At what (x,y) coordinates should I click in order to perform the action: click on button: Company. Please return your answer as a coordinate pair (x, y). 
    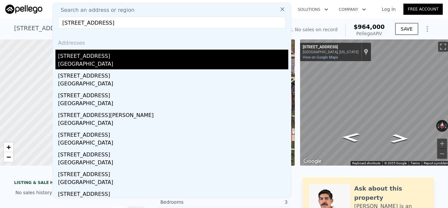
    Looking at the image, I should click on (352, 10).